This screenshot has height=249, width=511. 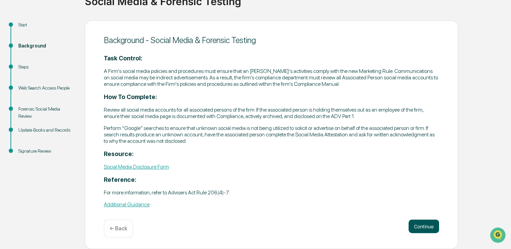 What do you see at coordinates (424, 226) in the screenshot?
I see `button: Continue` at bounding box center [424, 226].